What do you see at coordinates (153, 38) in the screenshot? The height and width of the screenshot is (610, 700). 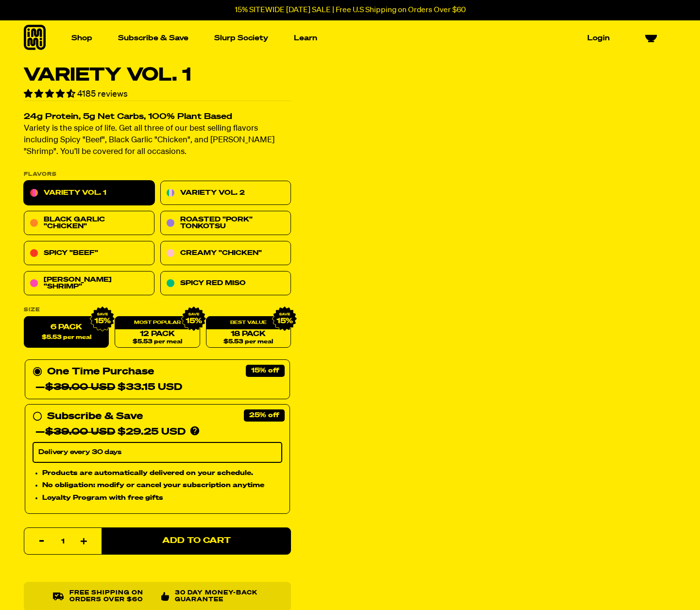 I see `a: Subscribe & Save` at bounding box center [153, 38].